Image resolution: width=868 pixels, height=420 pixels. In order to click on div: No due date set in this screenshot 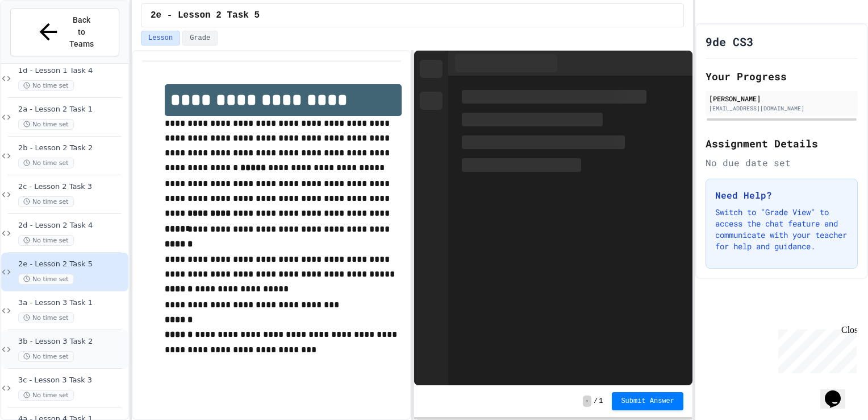, I will do `click(782, 163)`.